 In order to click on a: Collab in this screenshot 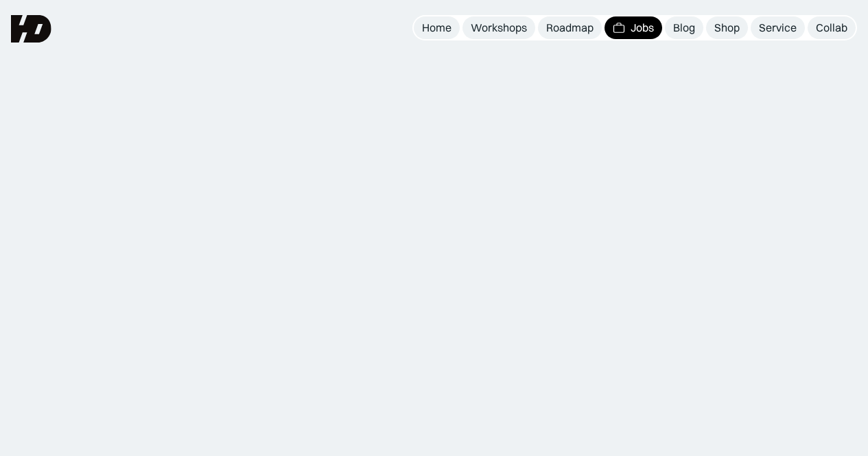, I will do `click(832, 28)`.